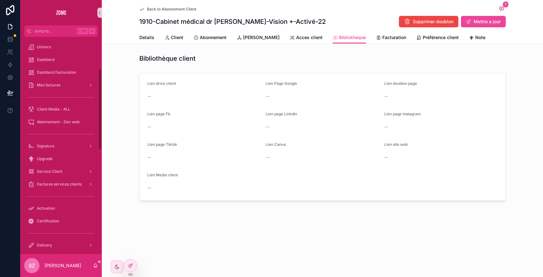 The height and width of the screenshot is (277, 543). What do you see at coordinates (171, 9) in the screenshot?
I see `span: Back to Abonnement Client` at bounding box center [171, 9].